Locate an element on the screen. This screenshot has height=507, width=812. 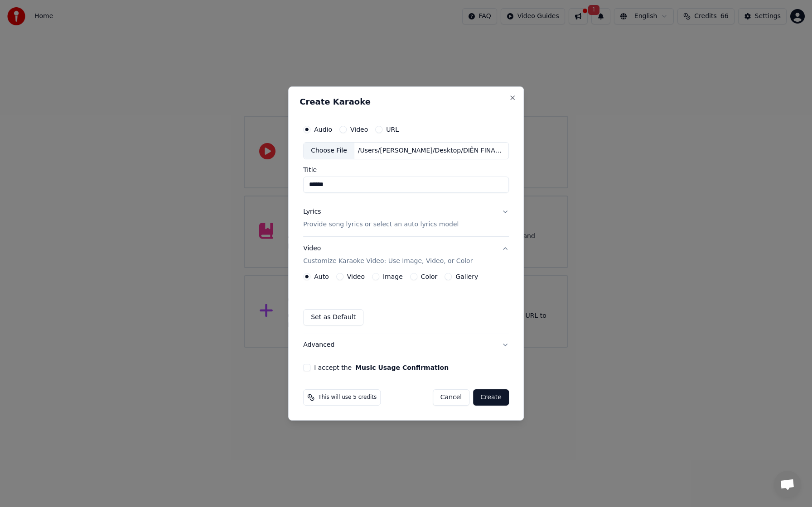
label: I accept the is located at coordinates (381, 367).